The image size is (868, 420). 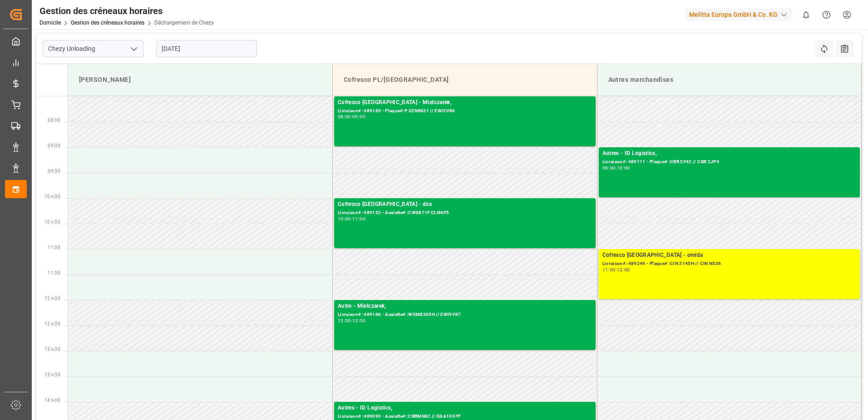 I want to click on button: Centre d’aide, so click(x=826, y=14).